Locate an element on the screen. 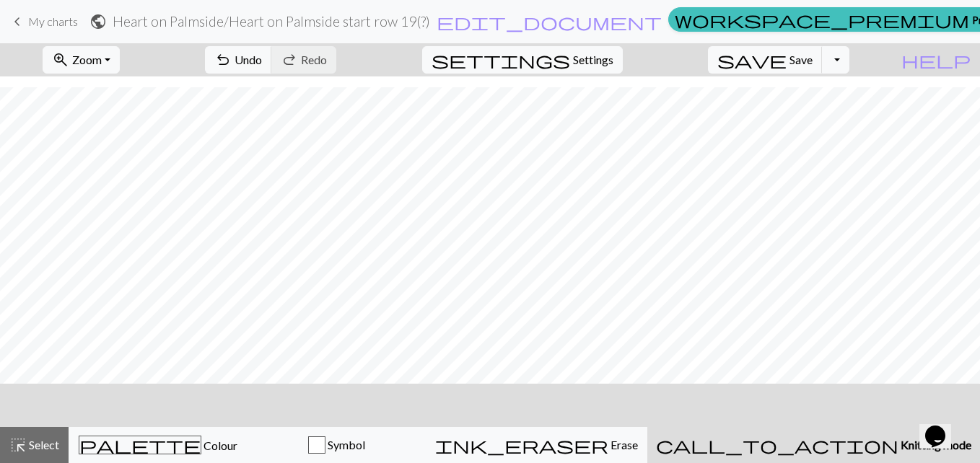 The width and height of the screenshot is (980, 463). span: Knitting mode is located at coordinates (934, 445).